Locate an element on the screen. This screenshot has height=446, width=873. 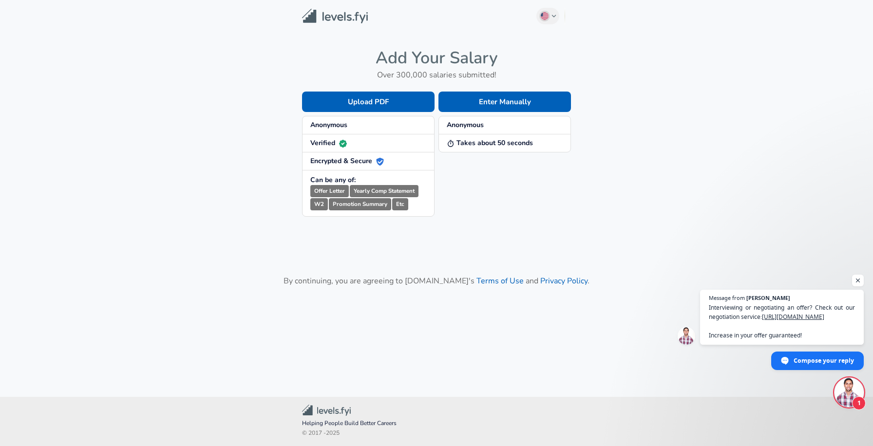
span: Message from is located at coordinates (727, 298).